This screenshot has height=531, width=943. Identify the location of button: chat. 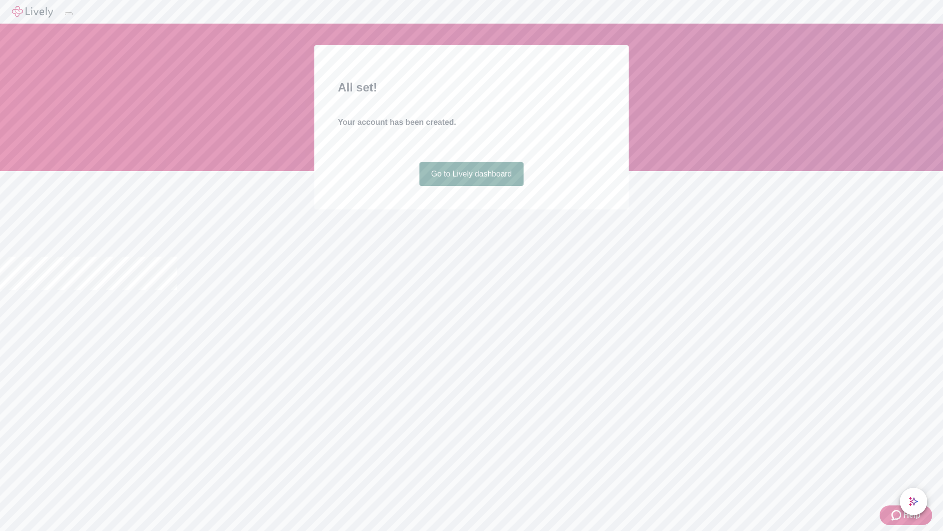
(914, 501).